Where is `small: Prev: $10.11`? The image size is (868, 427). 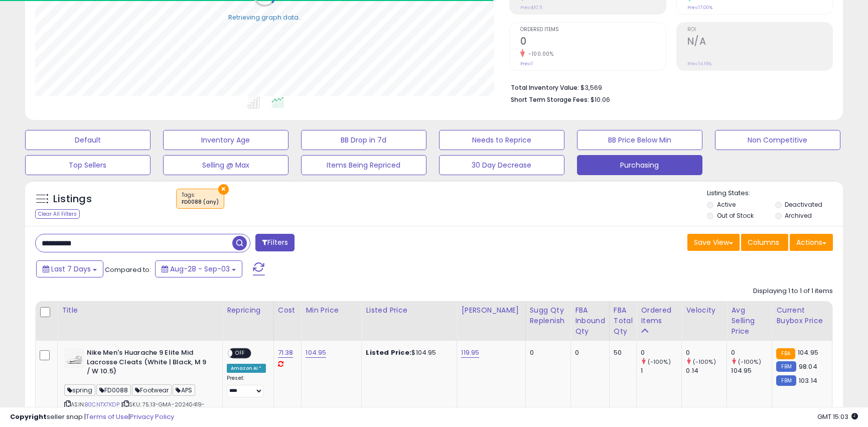 small: Prev: $10.11 is located at coordinates (532, 7).